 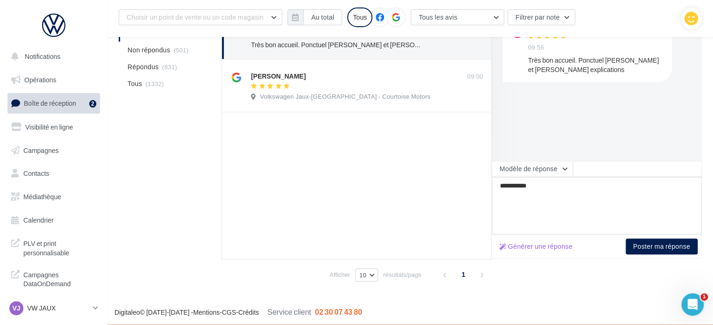 What do you see at coordinates (340, 274) in the screenshot?
I see `span: Afficher` at bounding box center [340, 274].